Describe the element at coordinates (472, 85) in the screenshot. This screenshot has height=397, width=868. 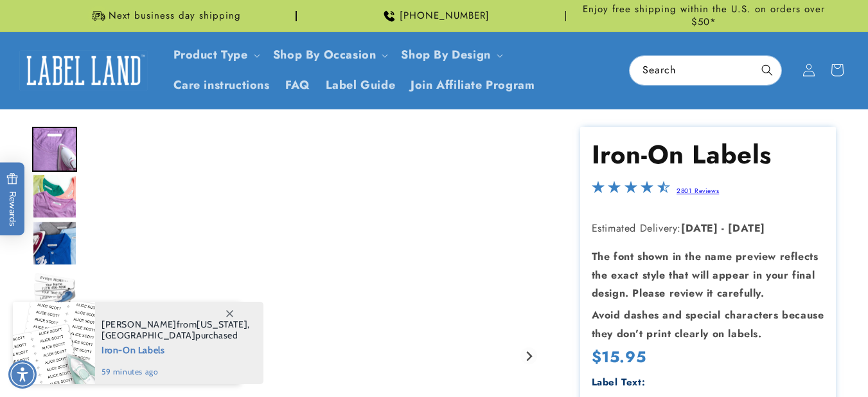
I see `span: Join Affiliate Program` at that location.